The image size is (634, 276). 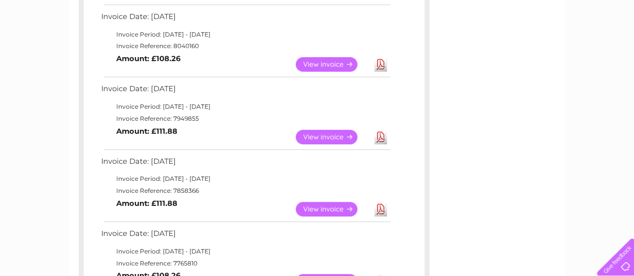 What do you see at coordinates (554, 46) in the screenshot?
I see `a: Blog` at bounding box center [554, 46].